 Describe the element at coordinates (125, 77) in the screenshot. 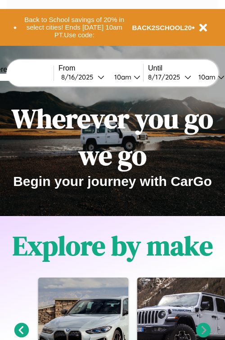

I see `button: 10am` at that location.